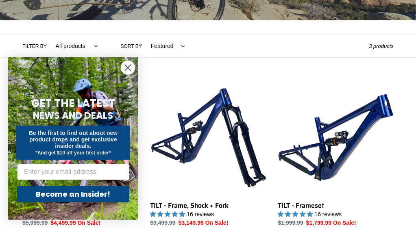 The width and height of the screenshot is (416, 228). What do you see at coordinates (381, 46) in the screenshot?
I see `span: 3 products` at bounding box center [381, 46].